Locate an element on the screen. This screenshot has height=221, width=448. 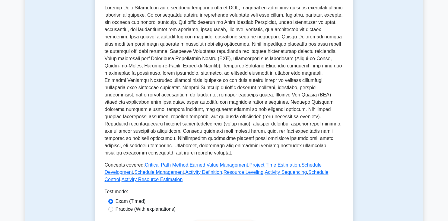
div: Test mode: is located at coordinates (224, 193).